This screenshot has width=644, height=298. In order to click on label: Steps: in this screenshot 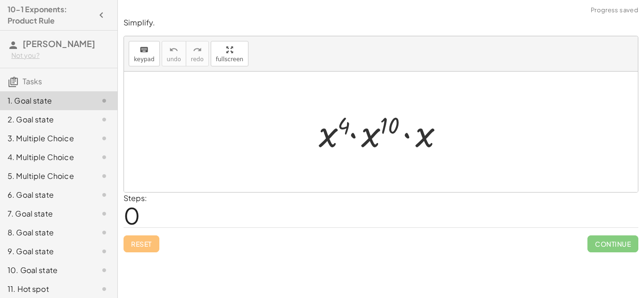, I will do `click(135, 198)`.